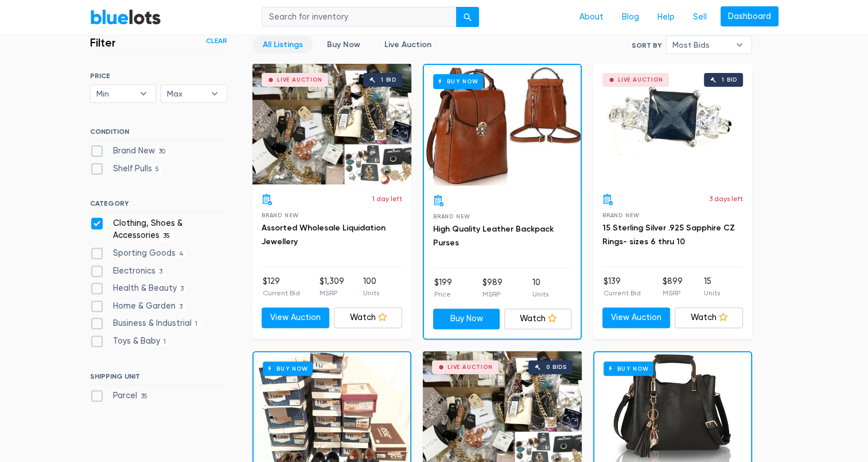 The height and width of the screenshot is (462, 868). Describe the element at coordinates (666, 17) in the screenshot. I see `a: Help` at that location.